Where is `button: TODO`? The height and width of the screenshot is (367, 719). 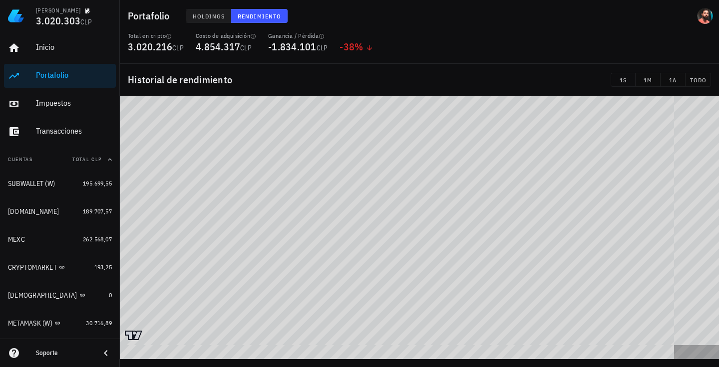 button: TODO is located at coordinates (698, 80).